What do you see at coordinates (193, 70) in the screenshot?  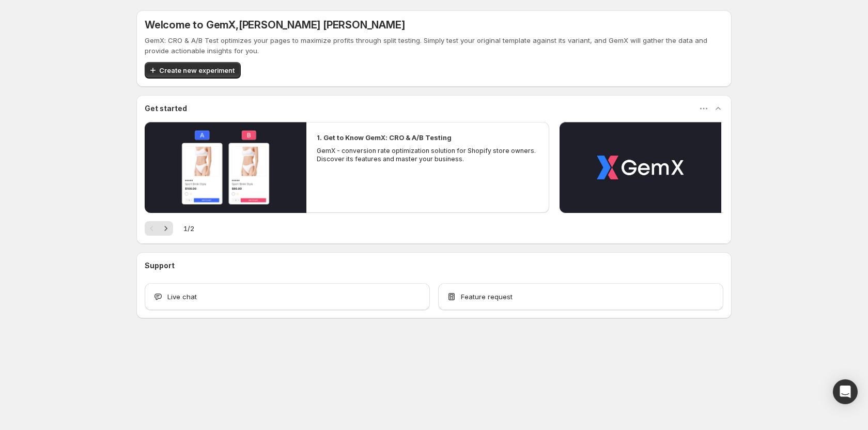 I see `button: Create new experiment` at bounding box center [193, 70].